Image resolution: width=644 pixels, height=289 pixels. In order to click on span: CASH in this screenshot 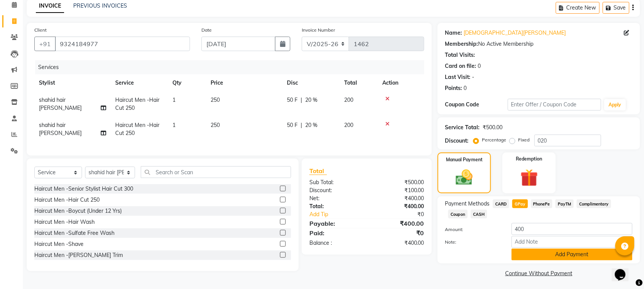, I will do `click(479, 214)`.